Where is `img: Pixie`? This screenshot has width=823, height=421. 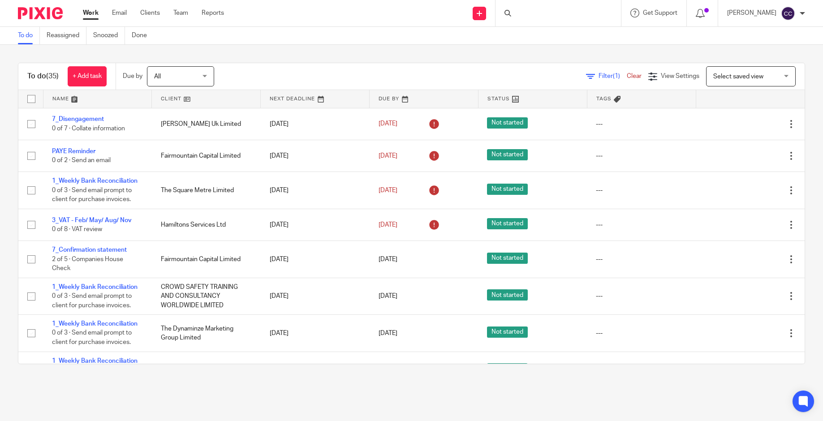
img: Pixie is located at coordinates (40, 13).